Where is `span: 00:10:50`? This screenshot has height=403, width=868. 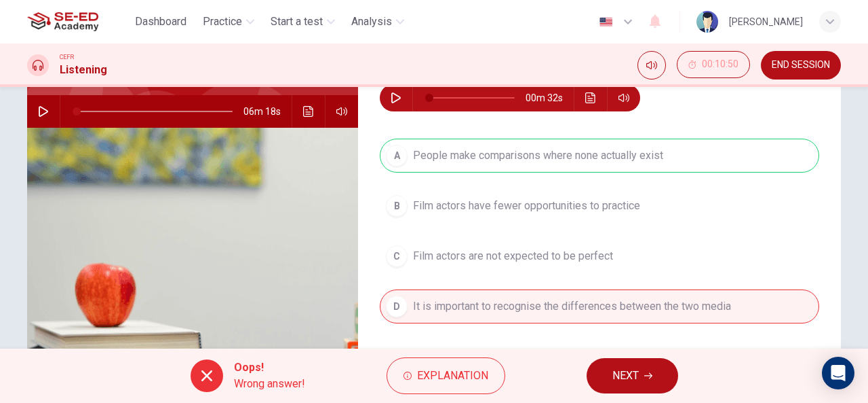 span: 00:10:50 is located at coordinates (721, 65).